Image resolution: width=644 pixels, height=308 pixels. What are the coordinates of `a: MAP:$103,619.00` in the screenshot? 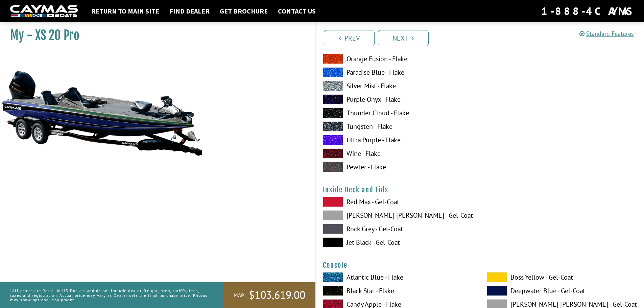 It's located at (269, 295).